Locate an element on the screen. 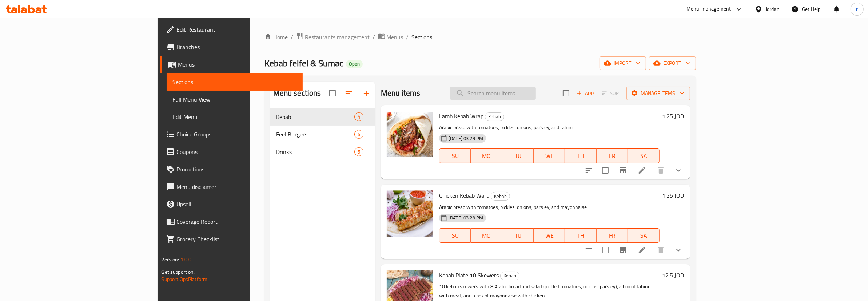 Image resolution: width=868 pixels, height=301 pixels. div: Feel Burgers is located at coordinates (315, 135).